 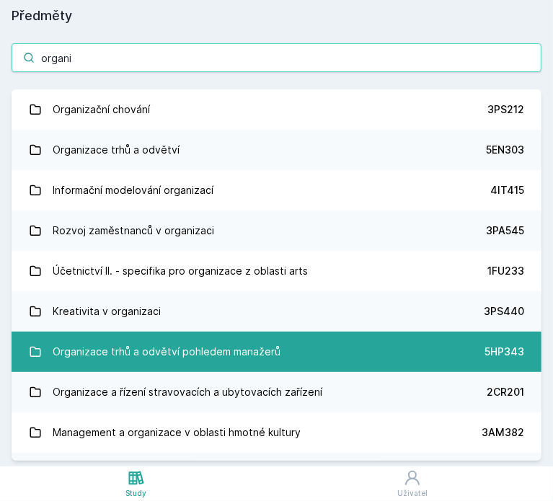 What do you see at coordinates (276, 473) in the screenshot?
I see `a: Neziskové organizace 33F408` at bounding box center [276, 473].